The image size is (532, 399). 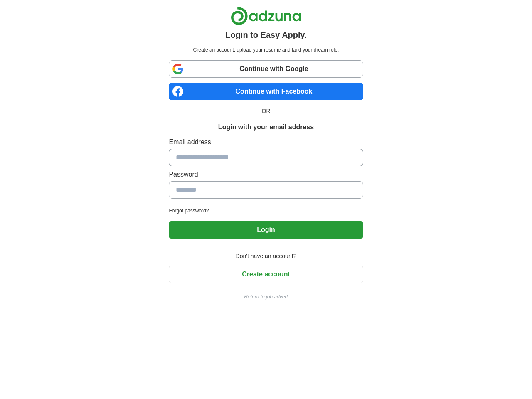 What do you see at coordinates (266, 16) in the screenshot?
I see `img: Adzuna logo` at bounding box center [266, 16].